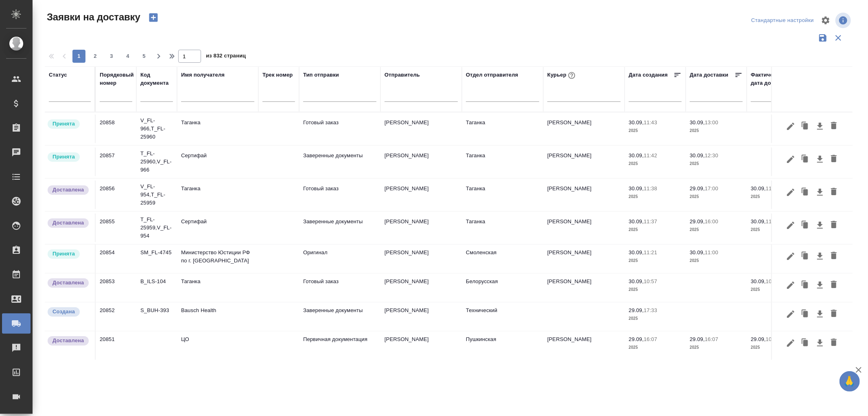  Describe the element at coordinates (203, 75) in the screenshot. I see `div: Имя получателя` at that location.